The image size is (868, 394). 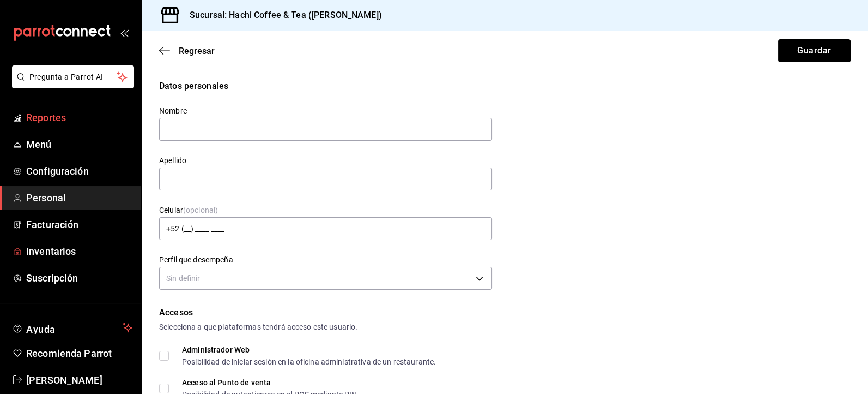 What do you see at coordinates (71, 85) in the screenshot?
I see `a: Pregunta a Parrot AI` at bounding box center [71, 85].